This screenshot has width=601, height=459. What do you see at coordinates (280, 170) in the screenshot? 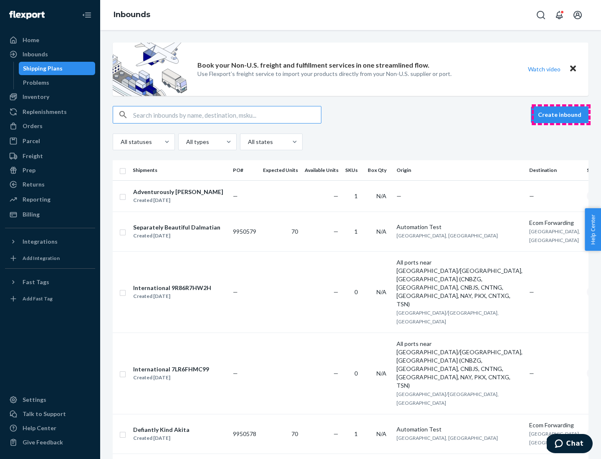
I see `th: Expected Units` at bounding box center [280, 170].